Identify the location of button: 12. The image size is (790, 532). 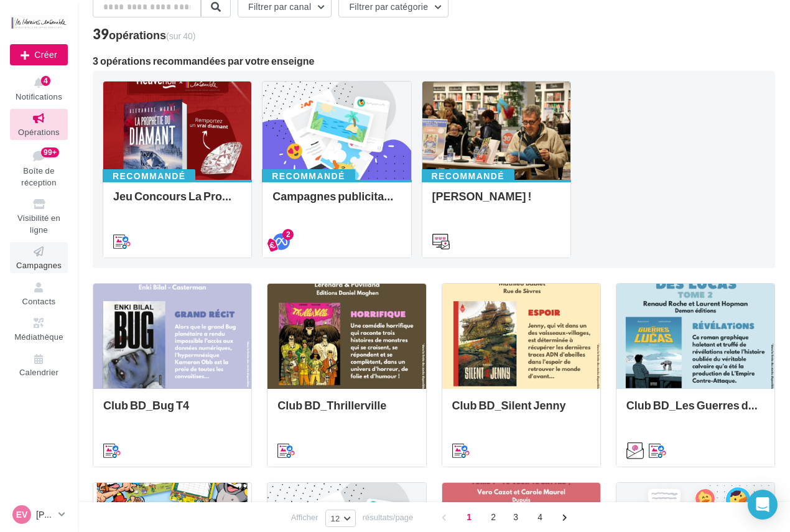
(340, 518).